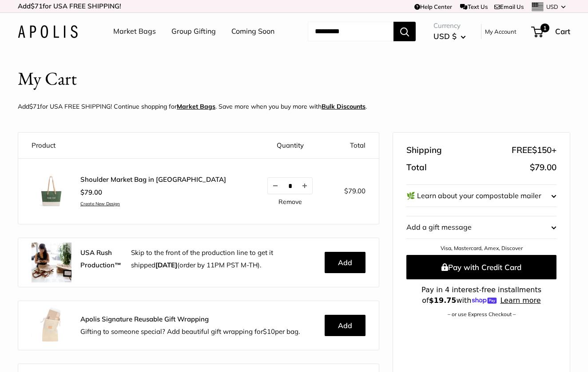  What do you see at coordinates (500, 31) in the screenshot?
I see `a: My Account` at bounding box center [500, 31].